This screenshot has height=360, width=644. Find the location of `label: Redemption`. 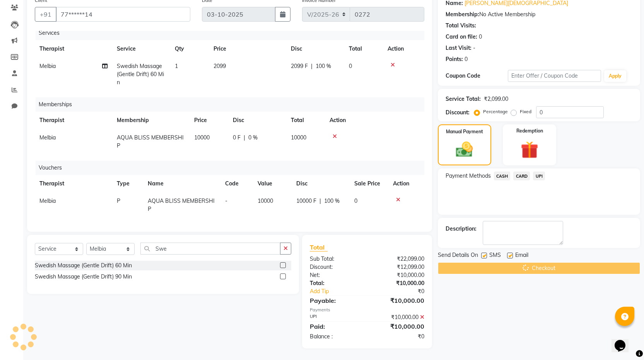

label: Redemption is located at coordinates (529, 131).